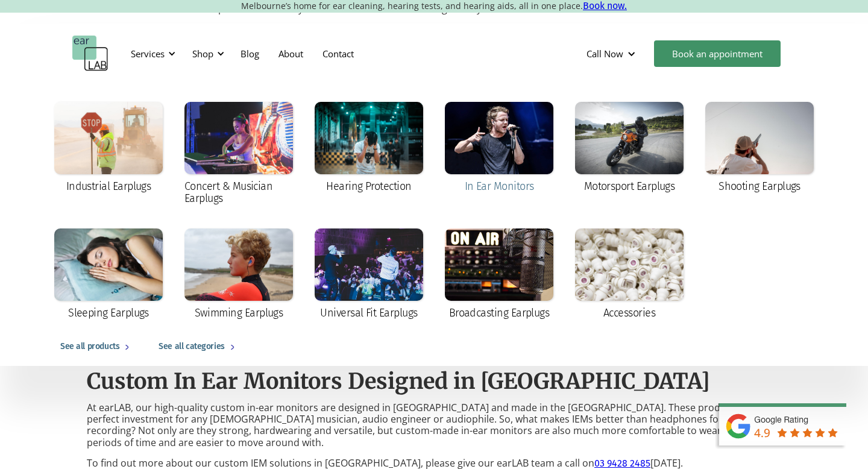 The width and height of the screenshot is (868, 469). What do you see at coordinates (290, 53) in the screenshot?
I see `a: About` at bounding box center [290, 53].